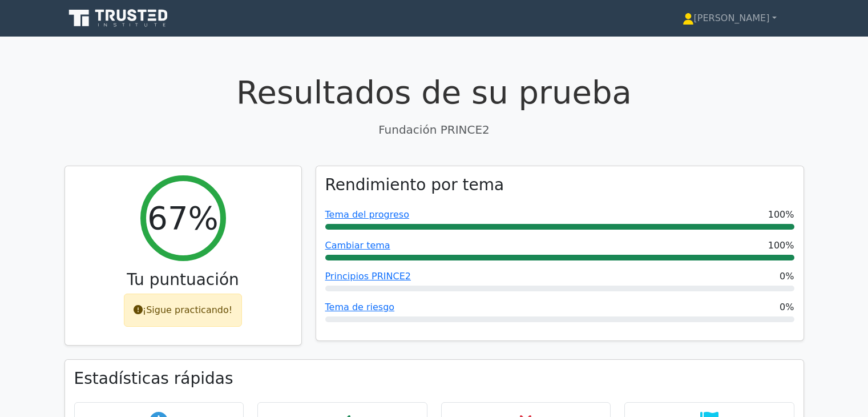 This screenshot has width=868, height=417. I want to click on font: Cambiar tema, so click(358, 245).